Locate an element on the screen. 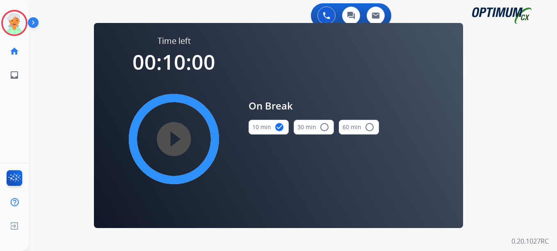 This screenshot has height=251, width=557. span: On Break is located at coordinates (314, 106).